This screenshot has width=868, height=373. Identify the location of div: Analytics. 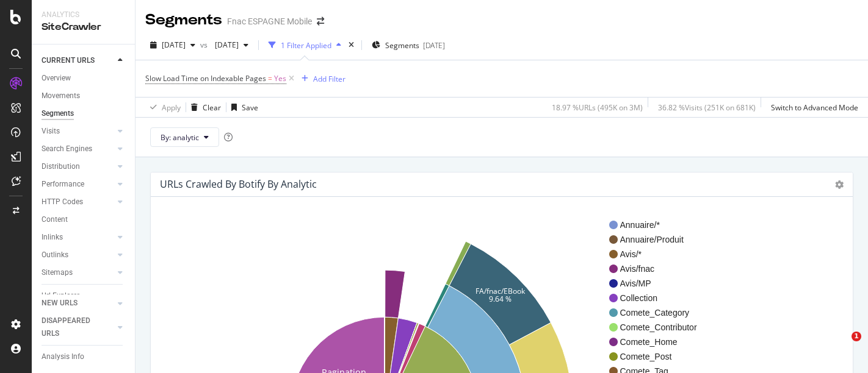
(83, 15).